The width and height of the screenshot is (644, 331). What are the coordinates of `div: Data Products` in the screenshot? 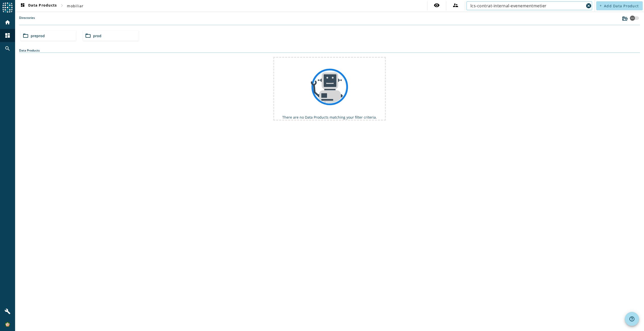 It's located at (330, 51).